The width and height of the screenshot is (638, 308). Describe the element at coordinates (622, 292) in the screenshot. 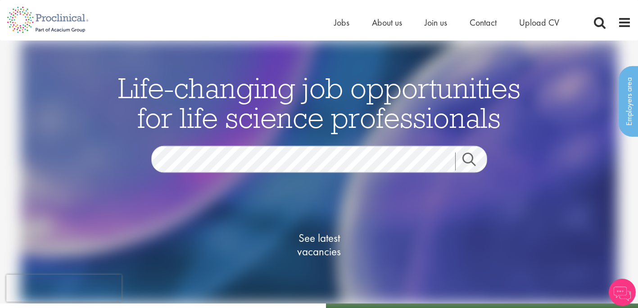

I see `img: Chatbot` at that location.